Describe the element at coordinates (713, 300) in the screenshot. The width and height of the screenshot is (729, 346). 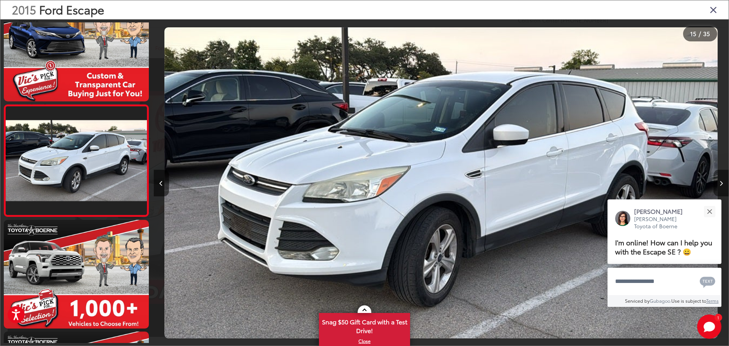
I see `a: Terms` at that location.